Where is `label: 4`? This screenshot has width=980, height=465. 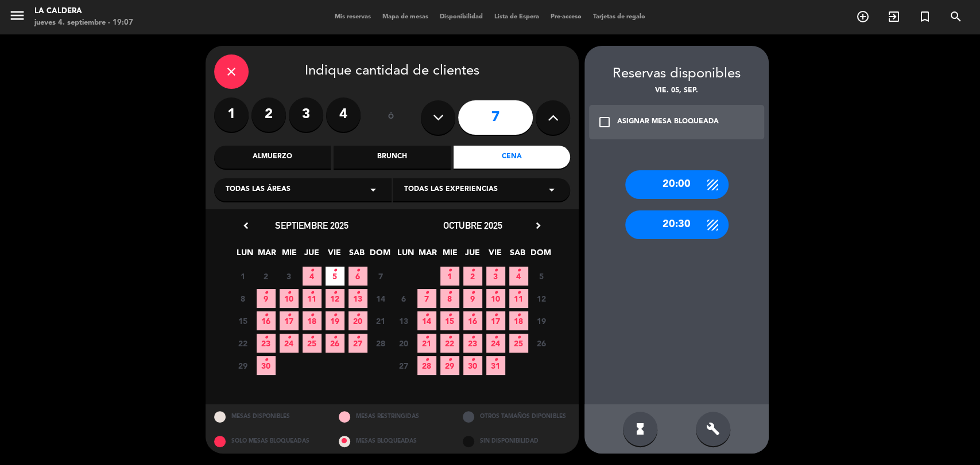 label: 4 is located at coordinates (344, 115).